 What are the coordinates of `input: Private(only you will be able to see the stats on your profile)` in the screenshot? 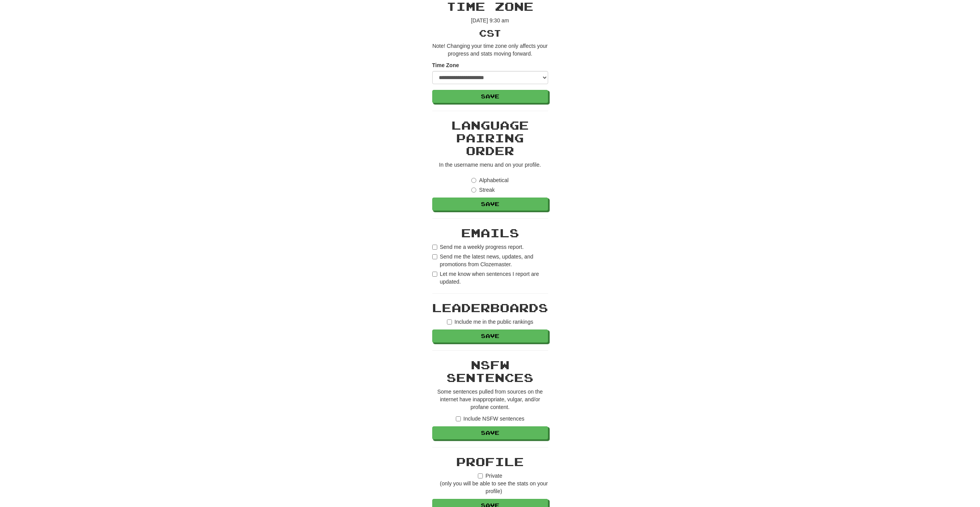 It's located at (480, 476).